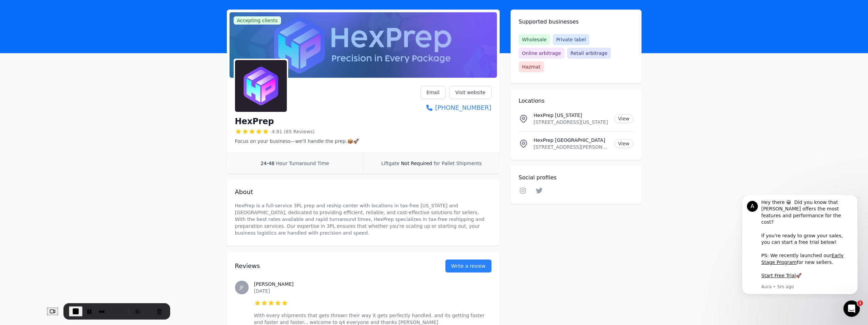  What do you see at coordinates (296, 141) in the screenshot?
I see `p: Focus on your business—we'll handle the prep.📦🚀` at bounding box center [296, 141].